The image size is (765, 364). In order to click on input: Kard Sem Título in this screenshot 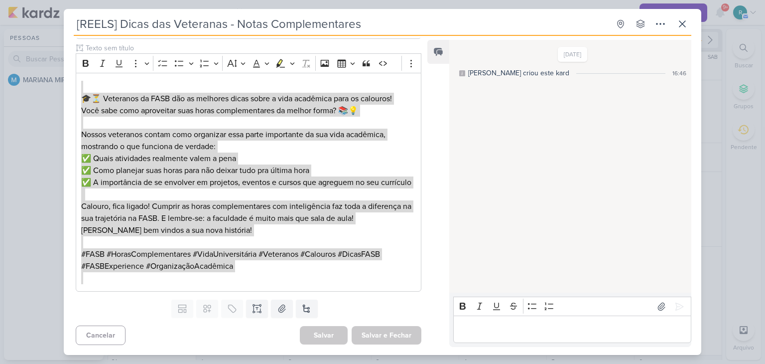, I will do `click(342, 24)`.